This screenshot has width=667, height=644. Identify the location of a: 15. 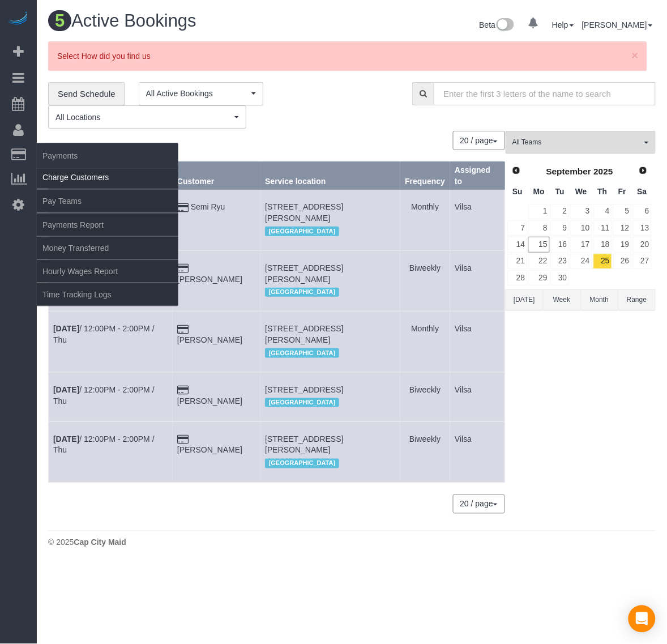
(539, 244).